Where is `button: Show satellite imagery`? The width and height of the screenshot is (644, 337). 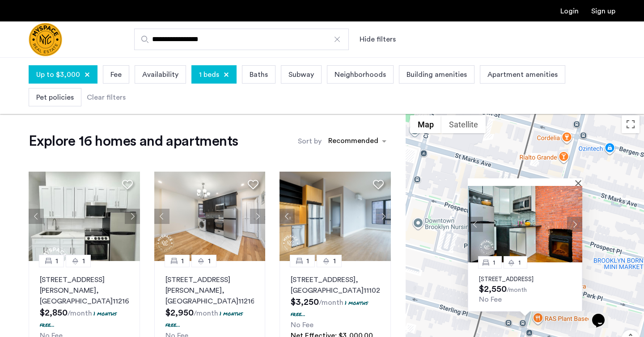 button: Show satellite imagery is located at coordinates (464, 124).